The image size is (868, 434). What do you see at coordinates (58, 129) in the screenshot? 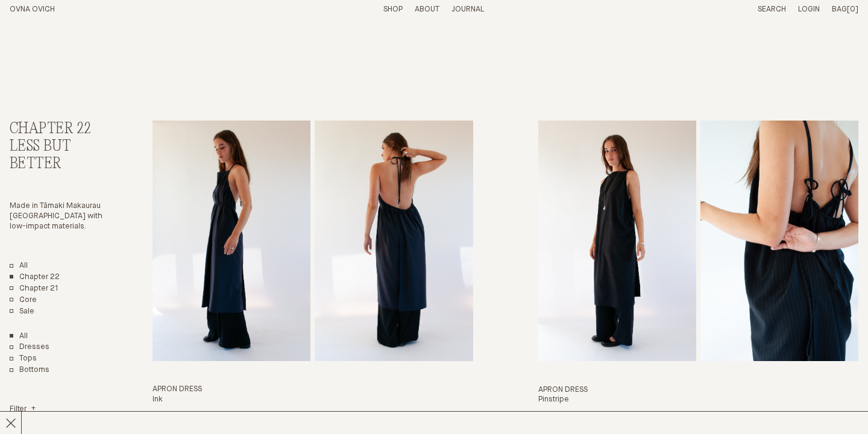
I see `h2: Chapter 22` at bounding box center [58, 129].